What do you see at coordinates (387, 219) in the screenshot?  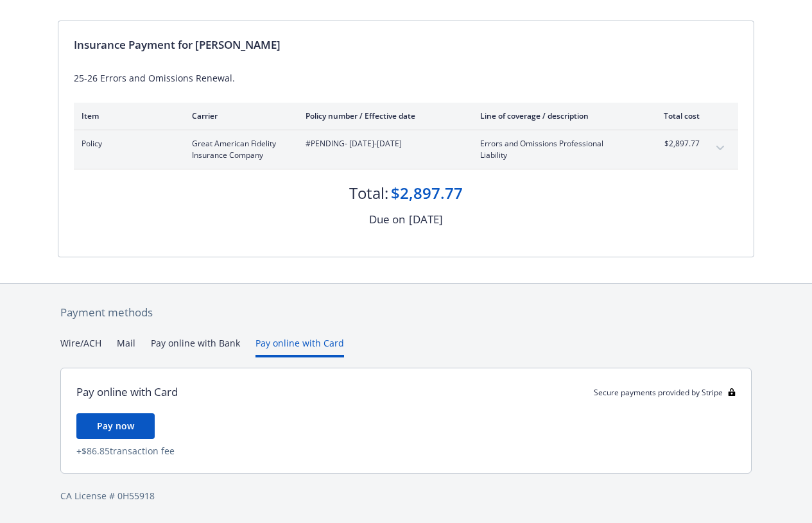 I see `div: Due on` at bounding box center [387, 219].